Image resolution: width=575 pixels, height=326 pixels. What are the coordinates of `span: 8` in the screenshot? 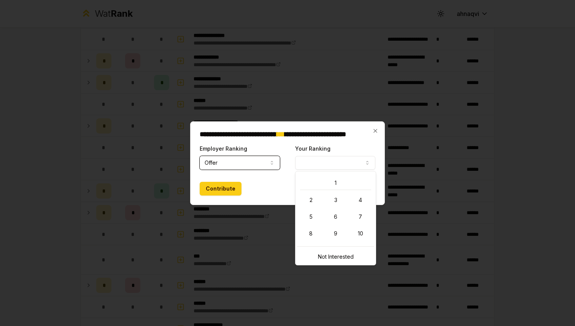 It's located at (311, 234).